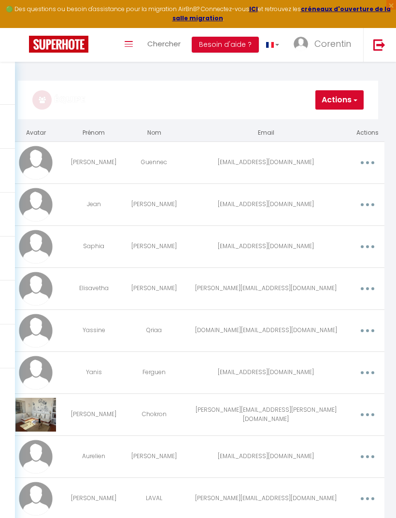 This screenshot has height=518, width=396. Describe the element at coordinates (265, 133) in the screenshot. I see `th: Email` at that location.